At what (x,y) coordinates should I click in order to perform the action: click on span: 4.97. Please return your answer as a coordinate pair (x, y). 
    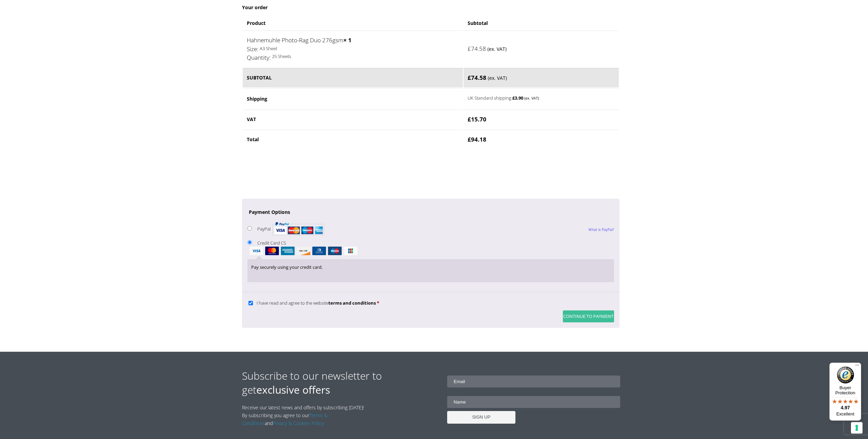
    Looking at the image, I should click on (845, 408).